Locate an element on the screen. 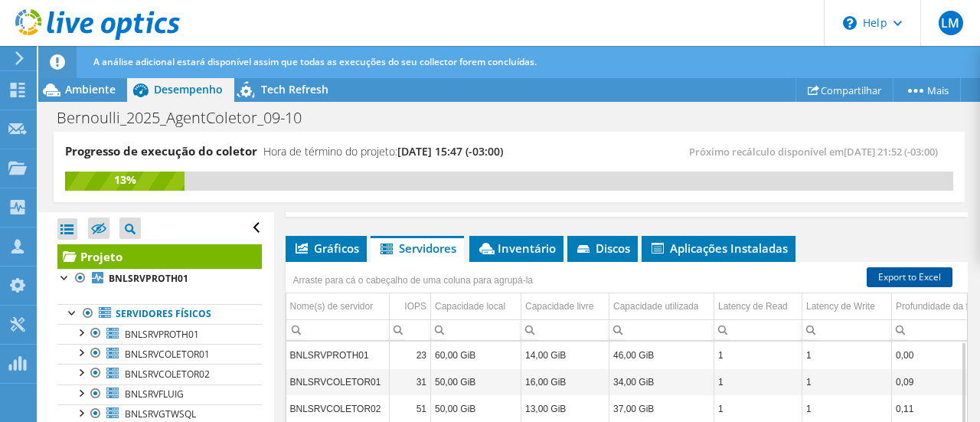 This screenshot has height=422, width=980. span: A análise adicional estará disponível assim que todas as execuções do seu collector forem concluí... is located at coordinates (315, 62).